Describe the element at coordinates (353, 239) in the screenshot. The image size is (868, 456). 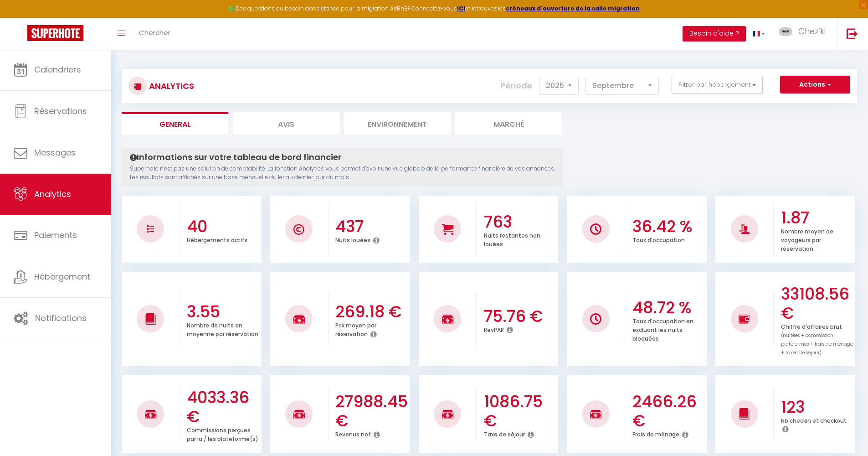
I see `p: Nuits louées` at that location.